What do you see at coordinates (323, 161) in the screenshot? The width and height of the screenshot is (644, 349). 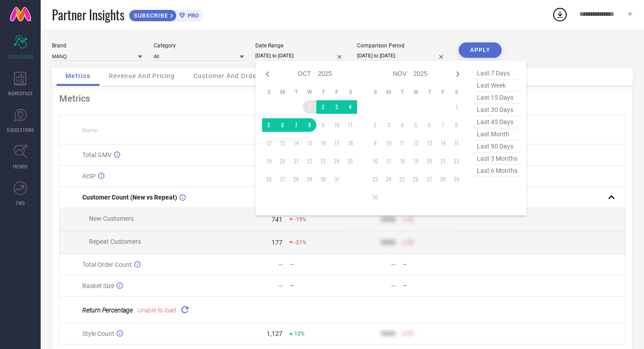 I see `td: Thu Oct 23 2025` at bounding box center [323, 161].